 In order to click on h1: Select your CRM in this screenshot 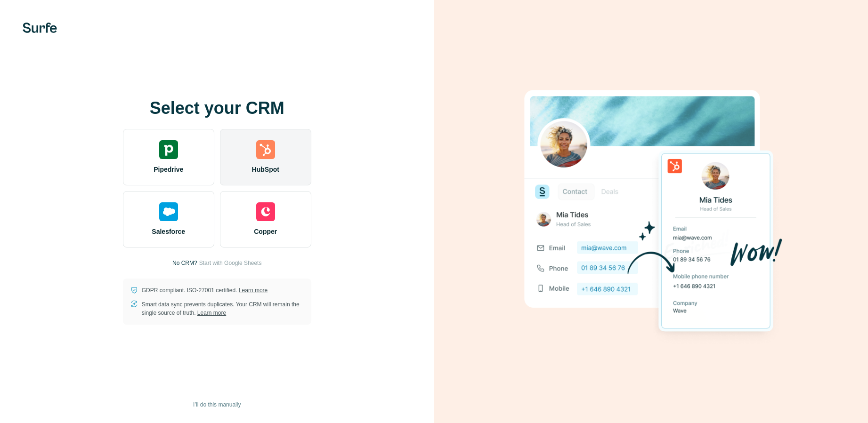, I will do `click(217, 108)`.